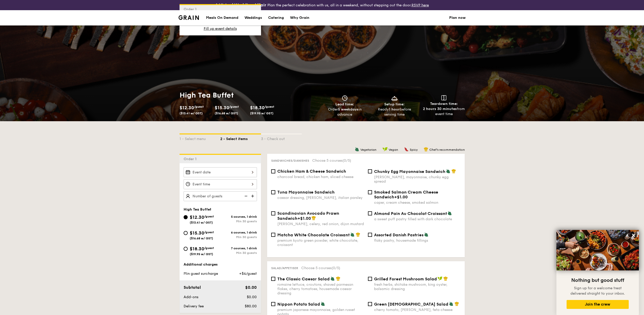  I want to click on span: Add-ons, so click(191, 297).